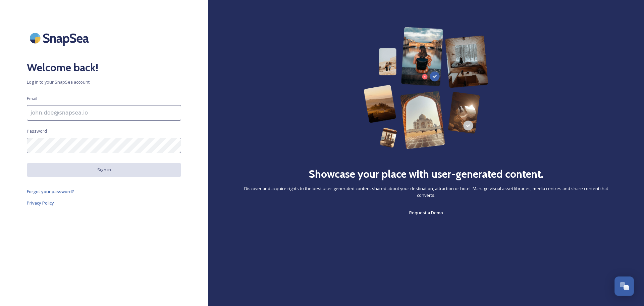 The width and height of the screenshot is (644, 306). I want to click on a: Request a Demo, so click(426, 213).